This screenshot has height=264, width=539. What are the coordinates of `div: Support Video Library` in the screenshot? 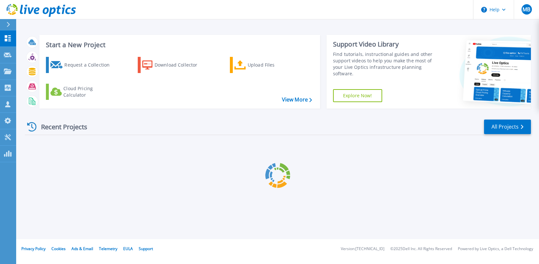 It's located at (384, 44).